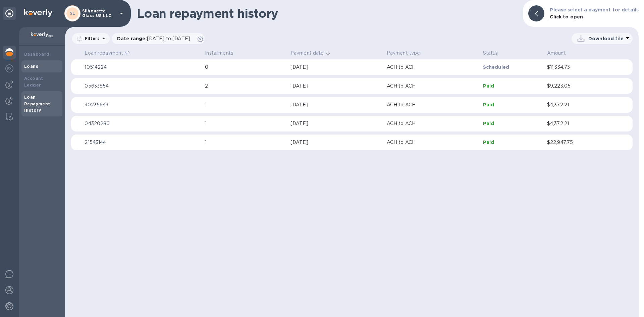  I want to click on p: 30235643, so click(142, 105).